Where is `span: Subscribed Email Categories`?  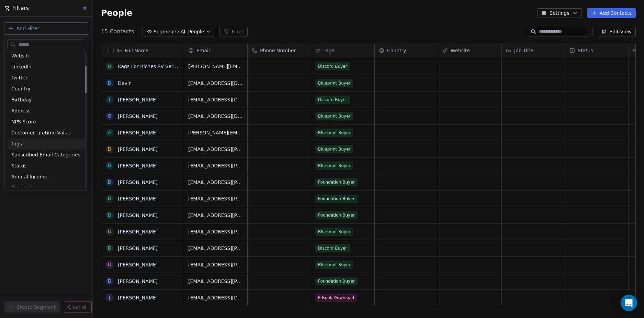
span: Subscribed Email Categories is located at coordinates (46, 155).